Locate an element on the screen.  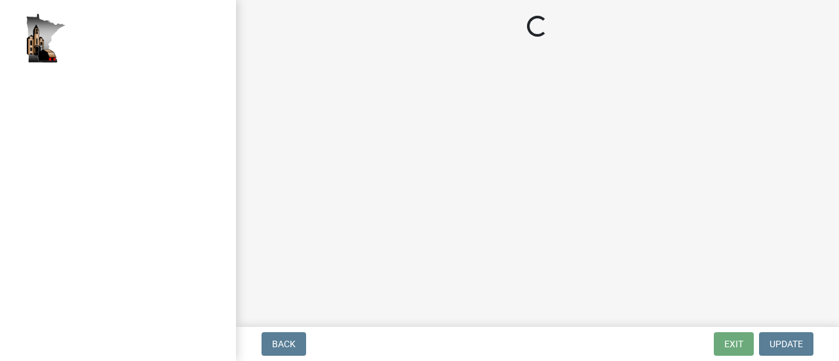
button: Update is located at coordinates (786, 344).